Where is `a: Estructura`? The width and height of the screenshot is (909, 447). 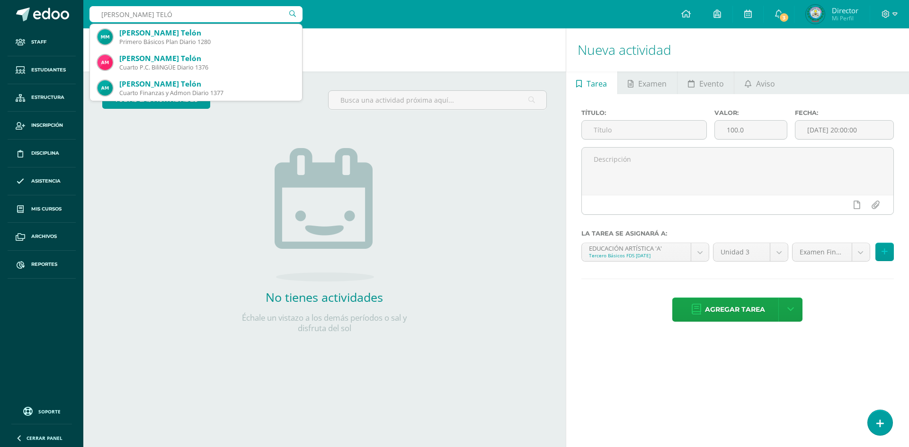 a: Estructura is located at coordinates (42, 98).